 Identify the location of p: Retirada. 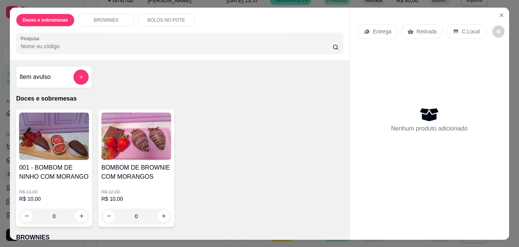
(426, 31).